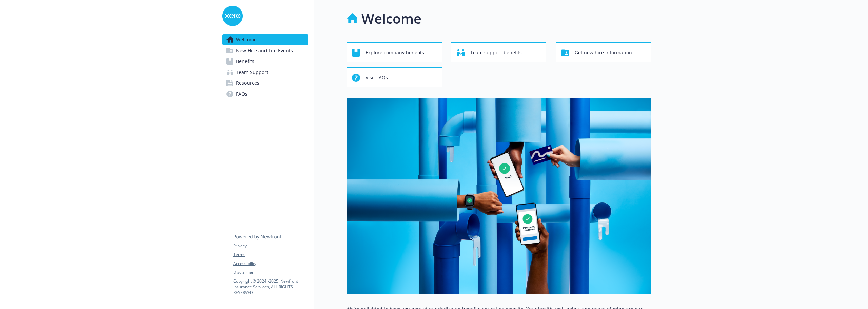 The height and width of the screenshot is (309, 868). Describe the element at coordinates (499, 196) in the screenshot. I see `img: overview page banner` at that location.